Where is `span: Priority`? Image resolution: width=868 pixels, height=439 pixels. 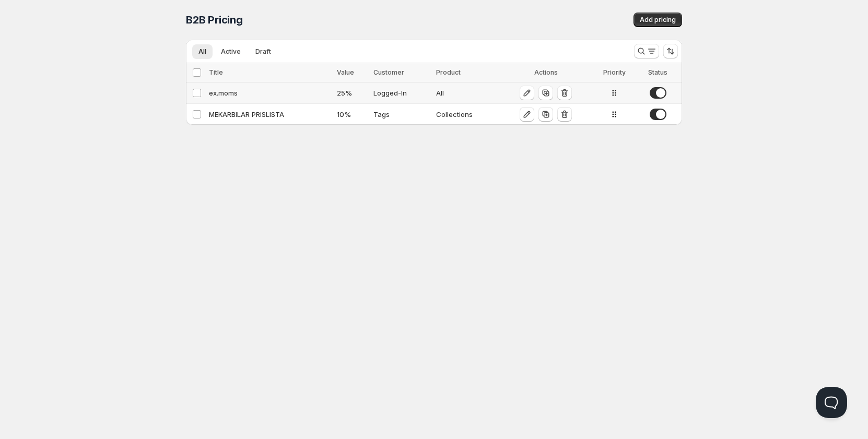
span: Priority is located at coordinates (614, 72).